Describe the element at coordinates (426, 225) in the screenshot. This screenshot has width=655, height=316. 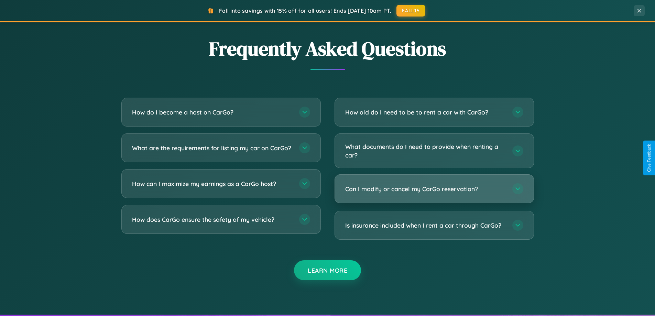
I see `h3: Is insurance included when I rent a car through CarGo?` at that location.